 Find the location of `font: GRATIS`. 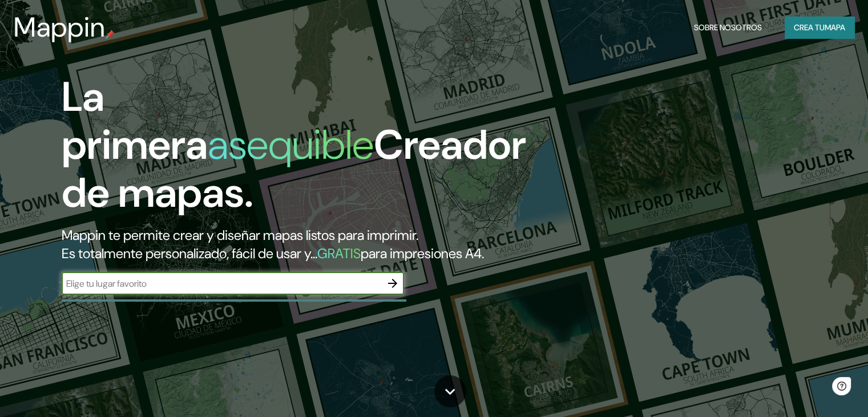

font: GRATIS is located at coordinates (339, 253).